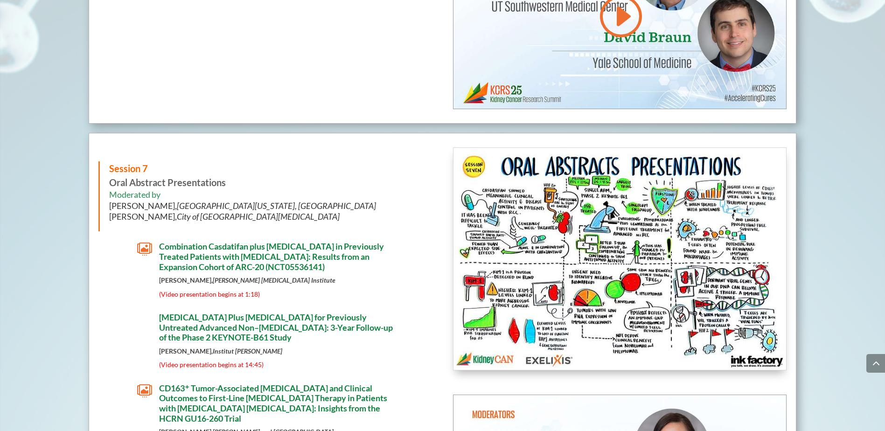 This screenshot has width=885, height=431. What do you see at coordinates (128, 168) in the screenshot?
I see `span: Session 7` at bounding box center [128, 168].